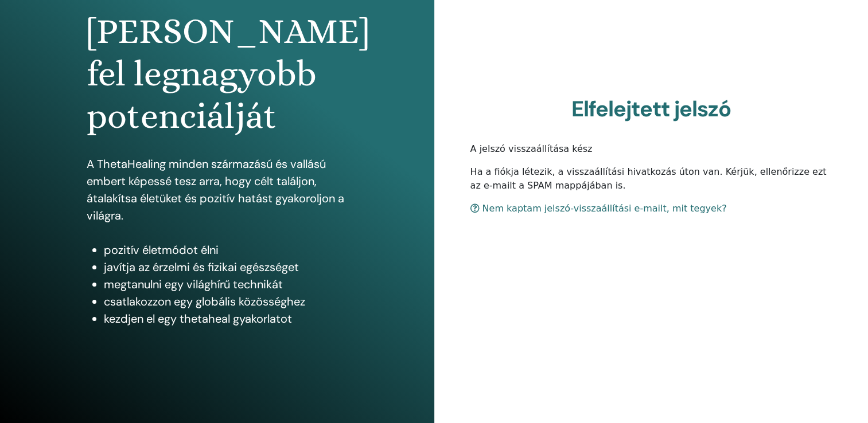 The image size is (868, 423). What do you see at coordinates (225, 267) in the screenshot?
I see `li: javítja az érzelmi és fizikai egészséget` at bounding box center [225, 267].